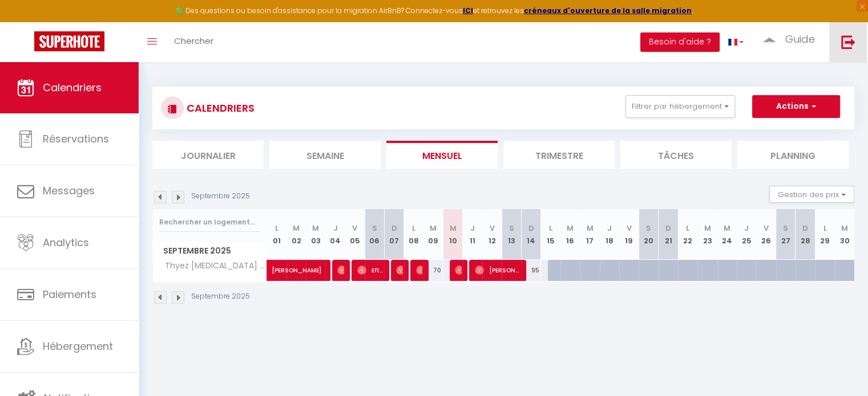 The image size is (868, 396). What do you see at coordinates (680, 107) in the screenshot?
I see `button: Filtrer par hébergement` at bounding box center [680, 107].